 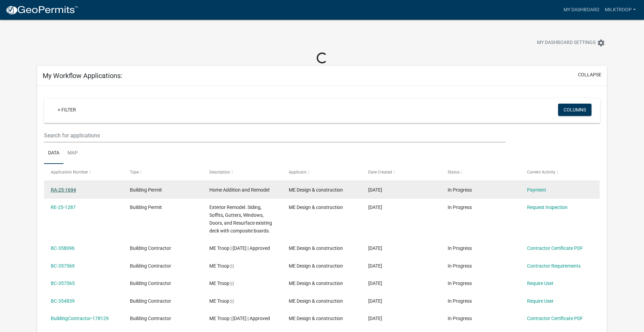 I want to click on datatable-header-cell: Applicant, so click(x=322, y=172).